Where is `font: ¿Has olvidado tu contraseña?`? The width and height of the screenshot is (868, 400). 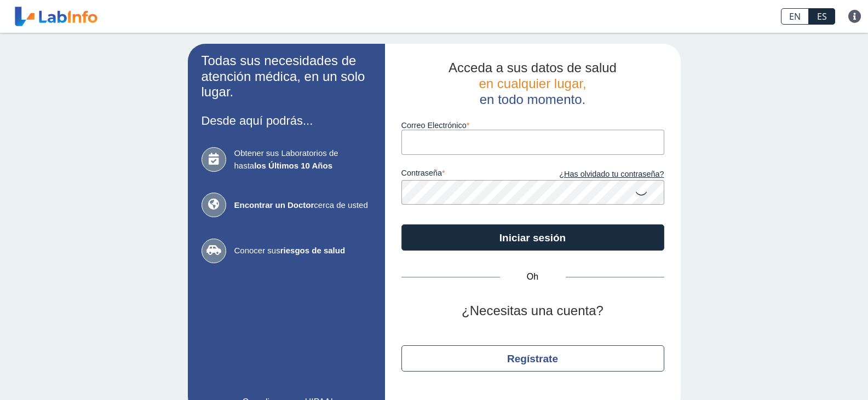 font: ¿Has olvidado tu contraseña? is located at coordinates (611, 174).